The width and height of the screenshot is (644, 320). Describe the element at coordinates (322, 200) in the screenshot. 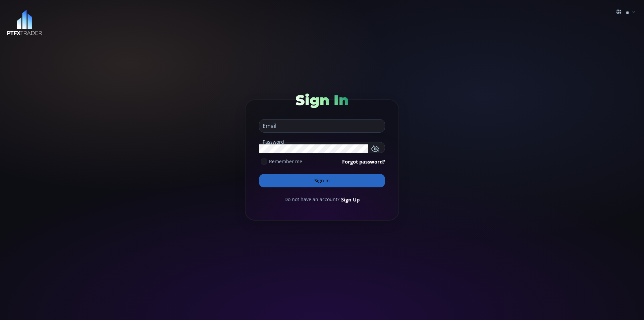

I see `div: Do not have an account?` at that location.